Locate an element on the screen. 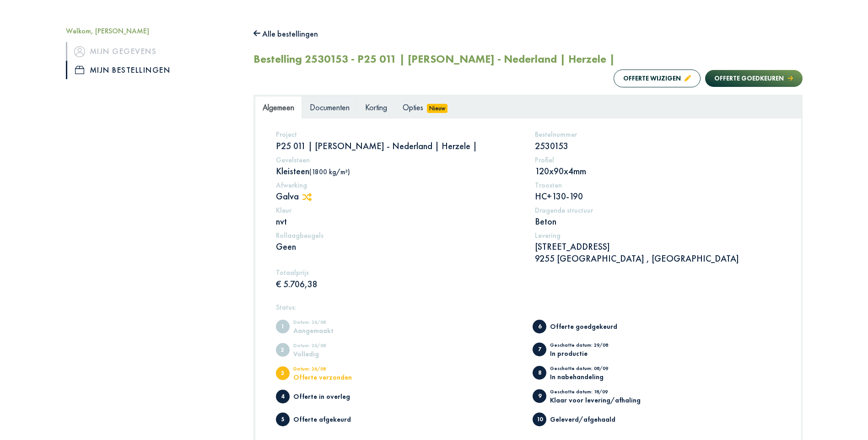 The height and width of the screenshot is (440, 868). div: Geschatte datum: 18/09 is located at coordinates (595, 393).